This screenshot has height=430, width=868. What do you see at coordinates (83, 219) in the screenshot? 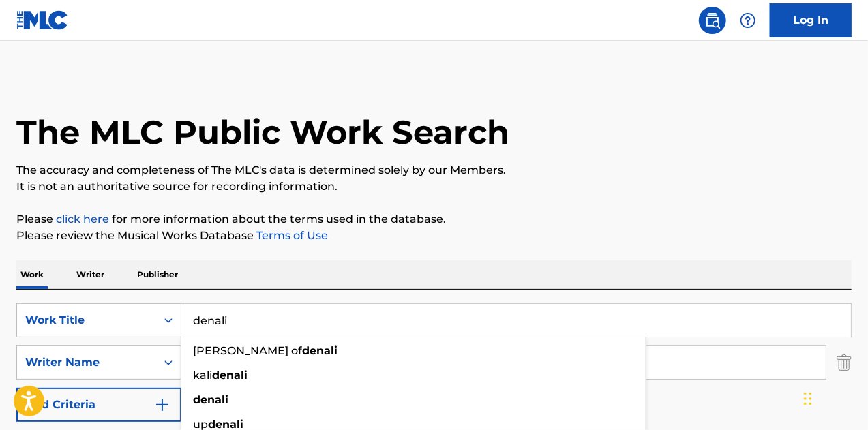
I see `a: click here` at bounding box center [83, 219].